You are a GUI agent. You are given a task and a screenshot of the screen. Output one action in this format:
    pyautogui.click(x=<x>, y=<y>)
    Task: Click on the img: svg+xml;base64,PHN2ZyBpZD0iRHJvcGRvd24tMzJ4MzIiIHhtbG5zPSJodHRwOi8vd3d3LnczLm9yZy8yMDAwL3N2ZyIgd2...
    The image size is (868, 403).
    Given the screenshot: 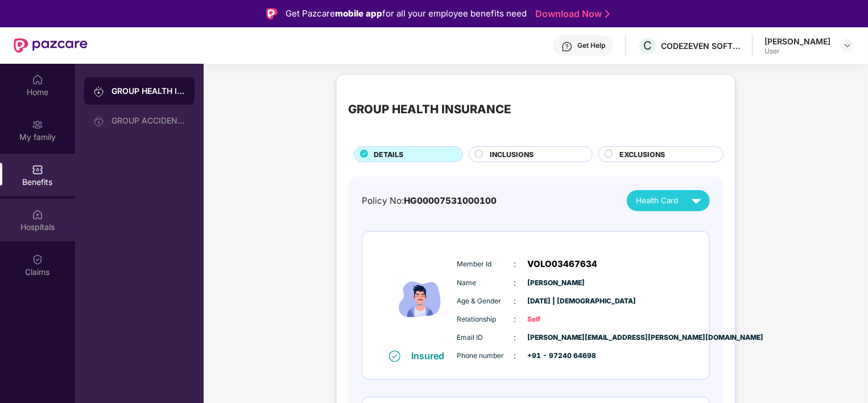 What is the action you would take?
    pyautogui.click(x=848, y=46)
    